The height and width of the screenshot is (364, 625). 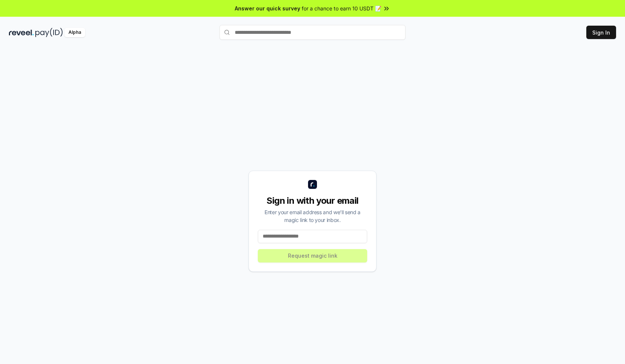 What do you see at coordinates (312, 184) in the screenshot?
I see `img: logo_small` at bounding box center [312, 184].